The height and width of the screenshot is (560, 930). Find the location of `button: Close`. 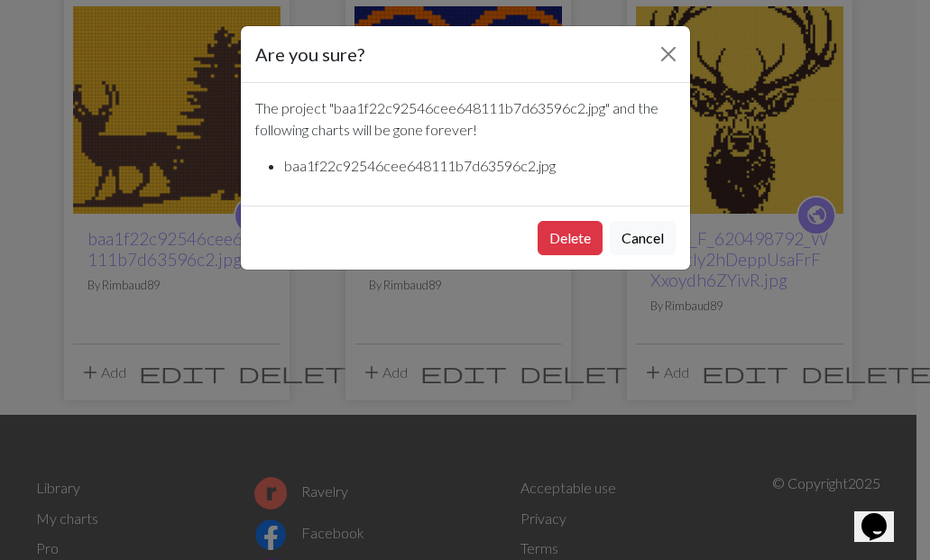

button: Close is located at coordinates (668, 54).